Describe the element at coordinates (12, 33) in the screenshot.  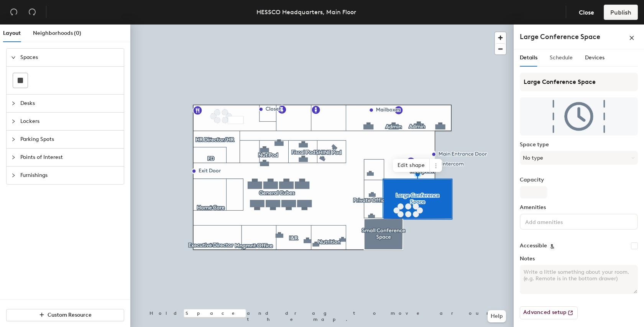
I see `span: Layout` at that location.